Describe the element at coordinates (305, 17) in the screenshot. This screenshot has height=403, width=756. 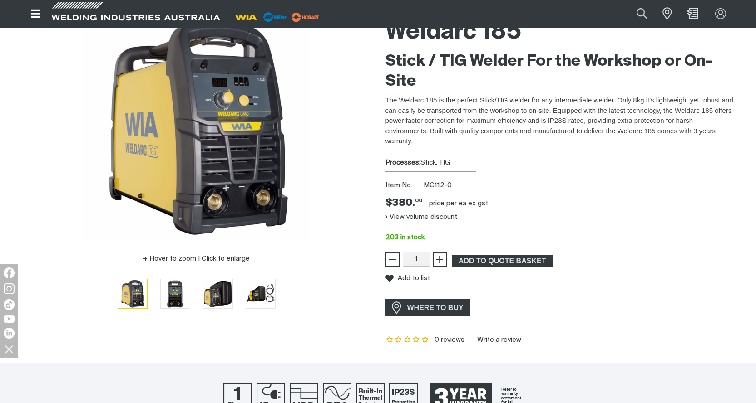
I see `img: miller` at that location.